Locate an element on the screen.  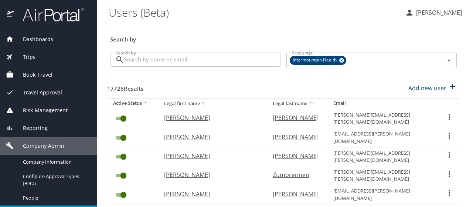
h3: 17726 Results is located at coordinates (125, 86).